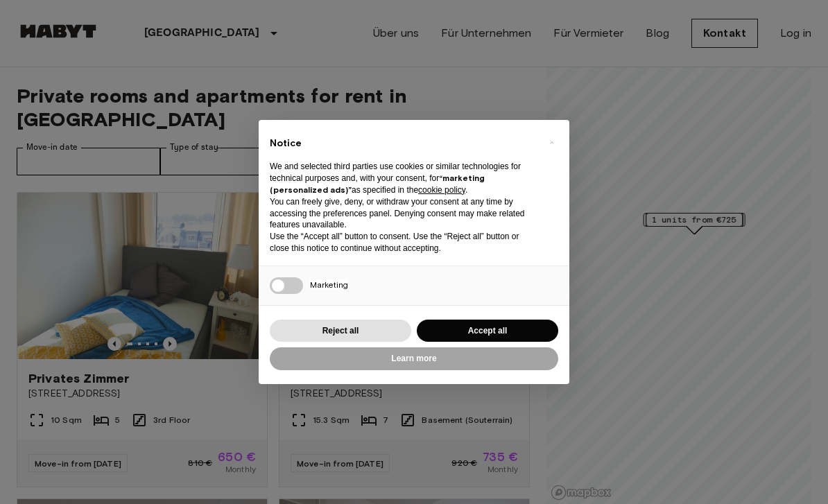 The height and width of the screenshot is (504, 828). Describe the element at coordinates (414, 358) in the screenshot. I see `button: Learn more` at that location.